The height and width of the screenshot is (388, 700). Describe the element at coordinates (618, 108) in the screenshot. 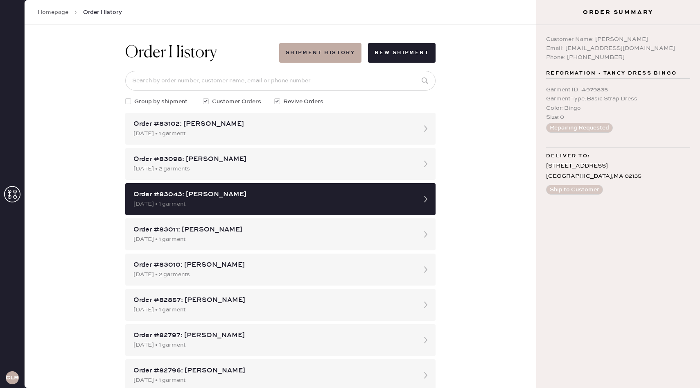

I see `div: Color : Bingo` at that location.